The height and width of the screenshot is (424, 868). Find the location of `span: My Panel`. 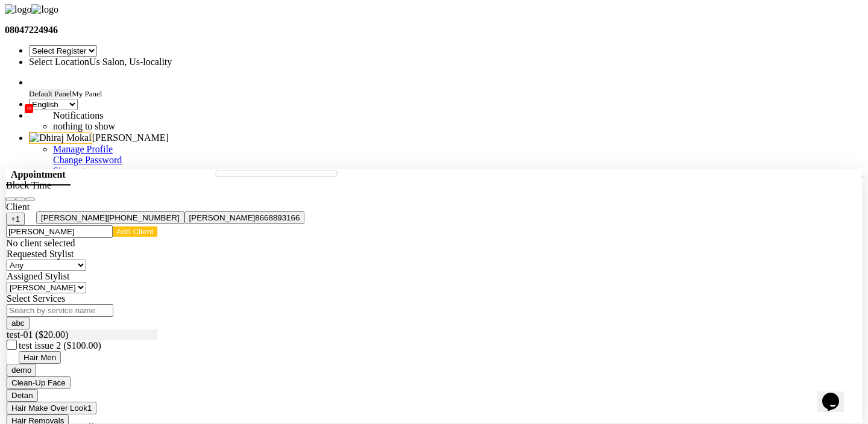

span: My Panel is located at coordinates (87, 93).